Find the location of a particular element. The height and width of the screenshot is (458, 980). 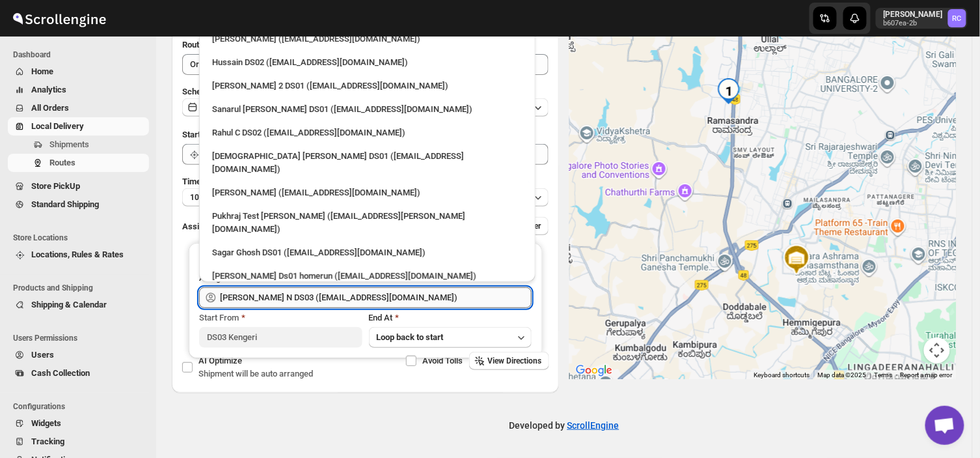

span: Local Delivery is located at coordinates (57, 126).